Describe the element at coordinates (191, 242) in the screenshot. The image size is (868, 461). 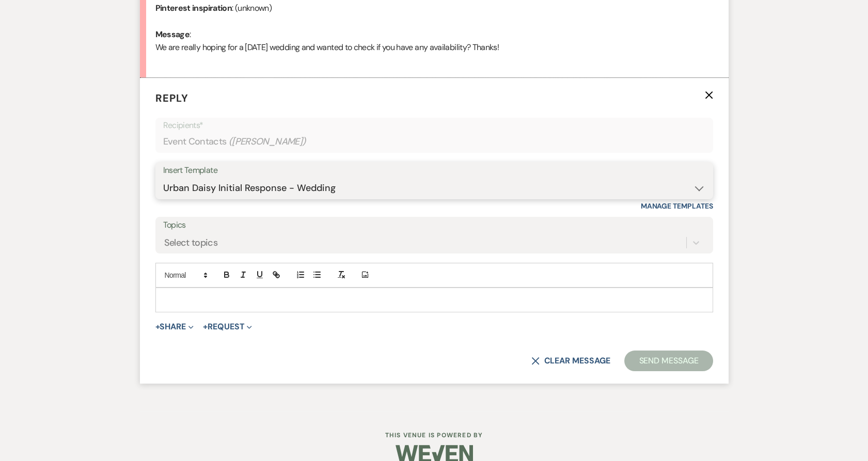
I see `div: Select topics` at that location.